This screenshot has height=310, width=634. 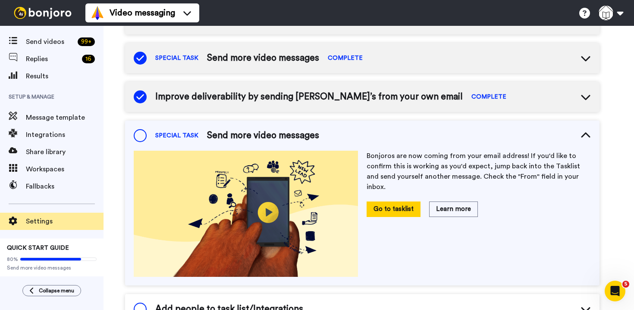 I want to click on a: Go to tasklist, so click(x=393, y=209).